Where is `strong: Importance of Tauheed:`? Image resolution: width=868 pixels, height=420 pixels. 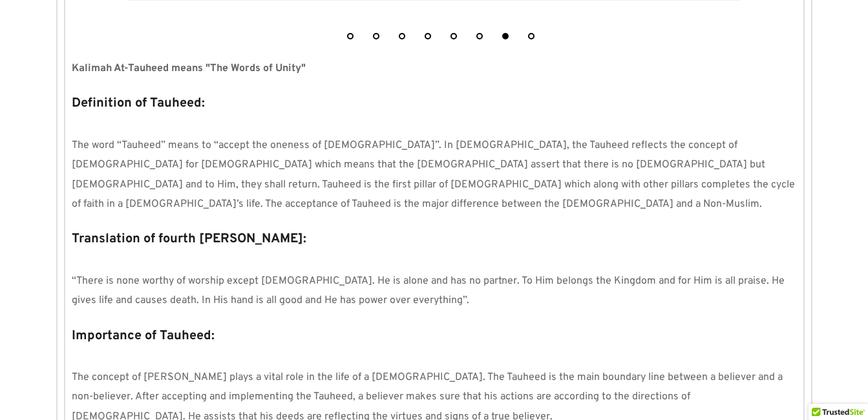
strong: Importance of Tauheed: is located at coordinates (143, 336).